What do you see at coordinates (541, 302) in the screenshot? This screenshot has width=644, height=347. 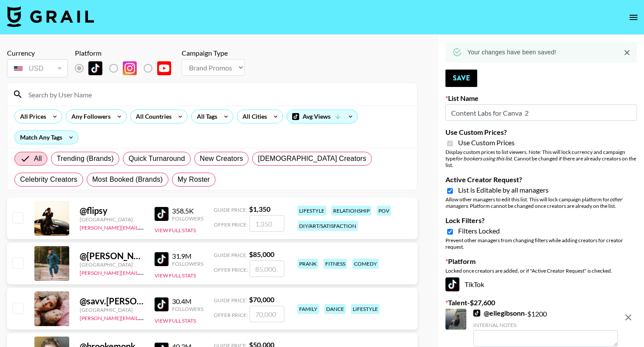 I see `label: Talent - $ 27,600` at bounding box center [541, 302].